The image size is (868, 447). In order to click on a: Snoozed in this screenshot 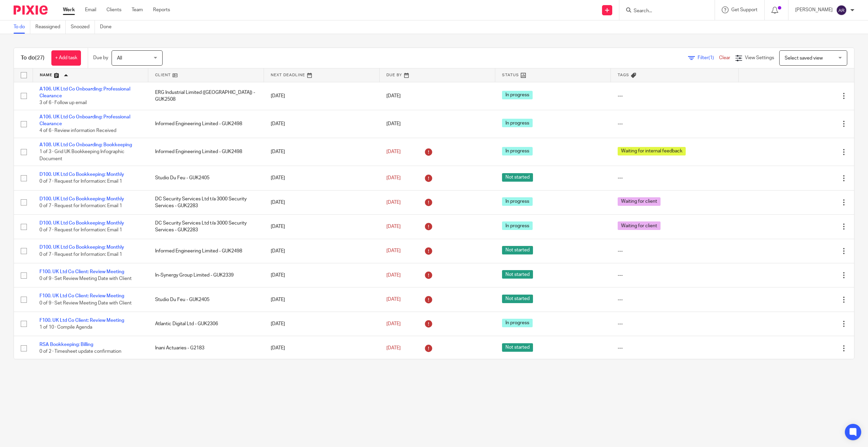, I will do `click(83, 27)`.